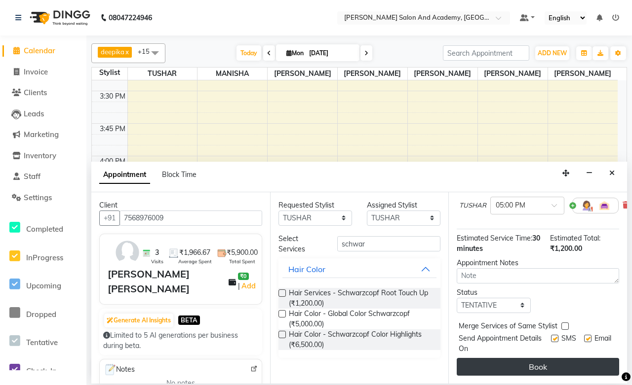  I want to click on img: Hairdresser.png, so click(586, 206).